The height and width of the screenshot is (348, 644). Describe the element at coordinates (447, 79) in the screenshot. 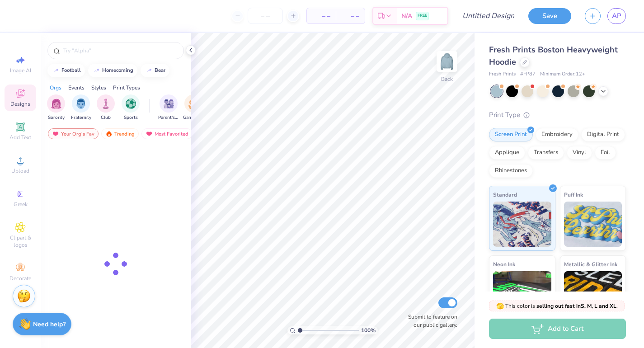

I see `div: Back` at that location.